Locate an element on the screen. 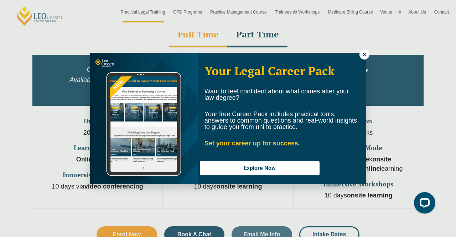 This screenshot has width=456, height=237. button: Close is located at coordinates (365, 55).